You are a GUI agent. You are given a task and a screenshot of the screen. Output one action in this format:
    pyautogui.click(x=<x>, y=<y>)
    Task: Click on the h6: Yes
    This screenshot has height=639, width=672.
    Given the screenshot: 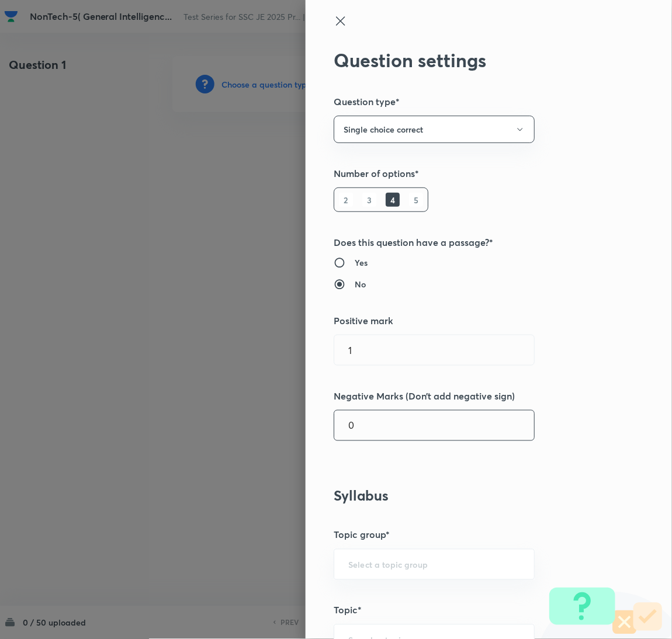 What is the action you would take?
    pyautogui.click(x=361, y=263)
    